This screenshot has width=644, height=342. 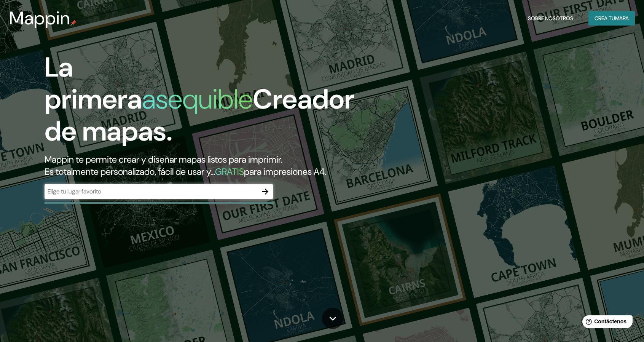 What do you see at coordinates (197, 99) in the screenshot?
I see `font: asequible` at bounding box center [197, 99].